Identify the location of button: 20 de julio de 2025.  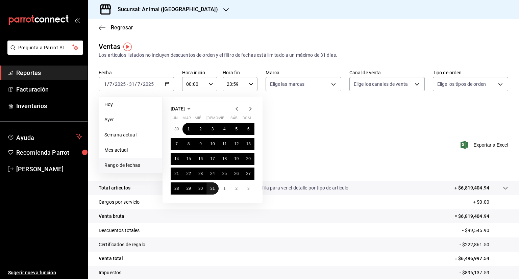
(249, 159).